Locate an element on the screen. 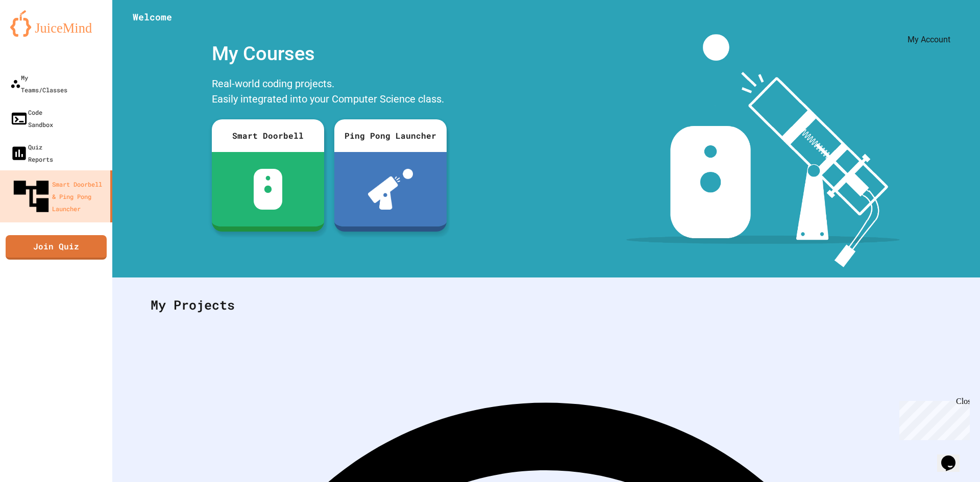 The height and width of the screenshot is (482, 980). div: My Projects is located at coordinates (546, 305).